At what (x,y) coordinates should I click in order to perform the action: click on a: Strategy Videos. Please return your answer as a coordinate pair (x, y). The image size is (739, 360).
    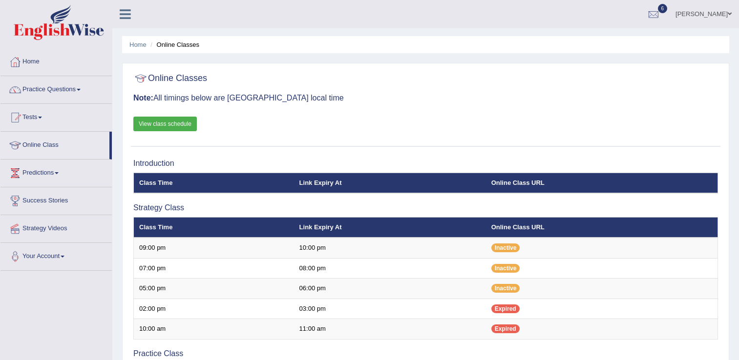
    Looking at the image, I should click on (56, 228).